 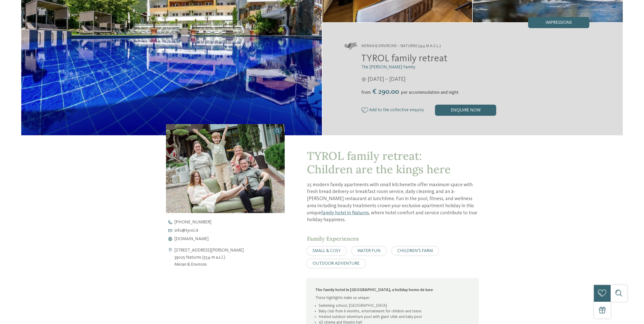 What do you see at coordinates (415, 250) in the screenshot?
I see `span: CHILDREN’S FARM` at bounding box center [415, 250].